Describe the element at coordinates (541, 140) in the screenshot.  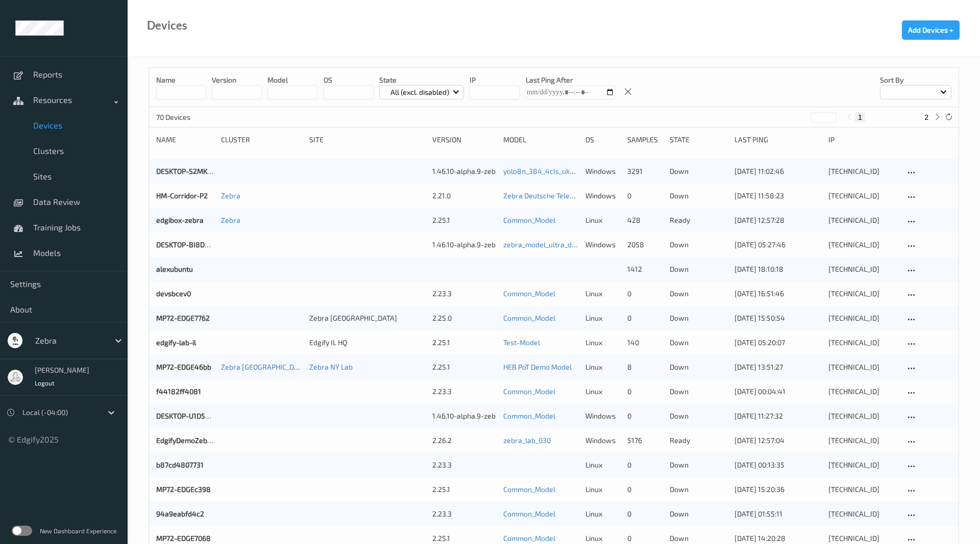
I see `div: Model` at that location.